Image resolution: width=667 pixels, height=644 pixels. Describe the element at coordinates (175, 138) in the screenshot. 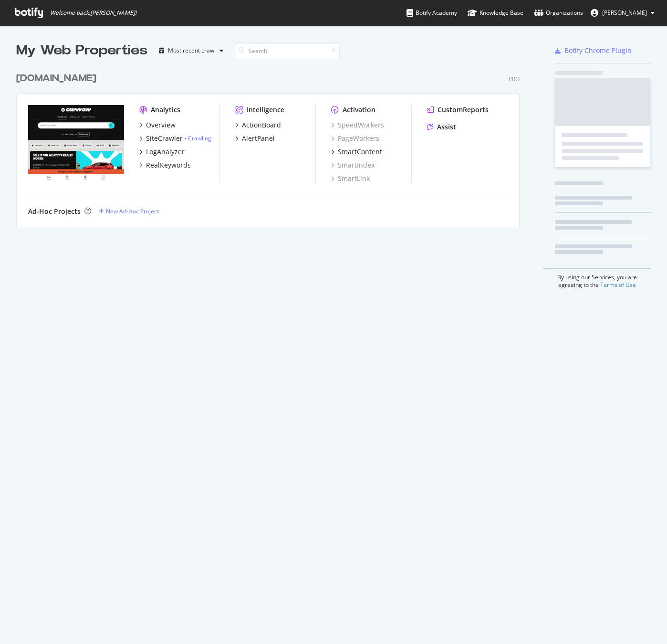

I see `a: SiteCrawler- Crawling` at that location.